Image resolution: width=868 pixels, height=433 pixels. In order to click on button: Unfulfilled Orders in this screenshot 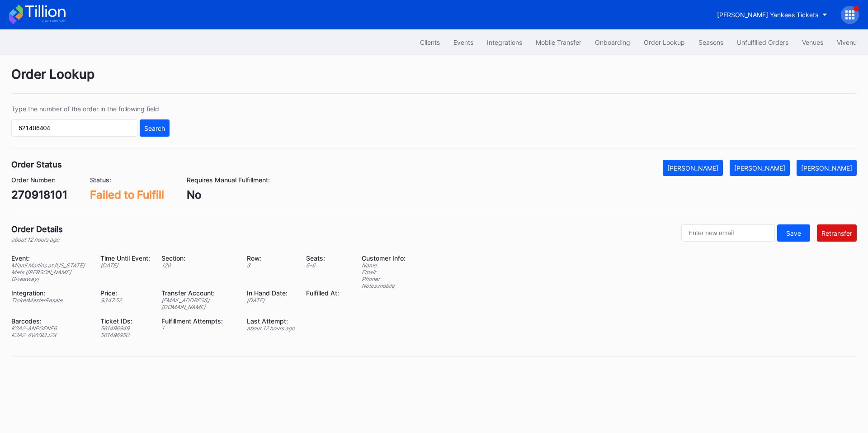, I will do `click(763, 42)`.